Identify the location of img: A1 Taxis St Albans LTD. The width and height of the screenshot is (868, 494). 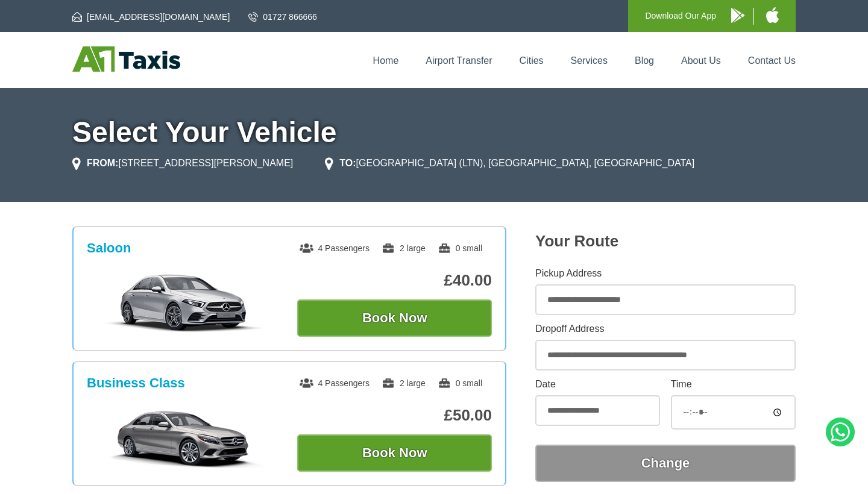
(126, 59).